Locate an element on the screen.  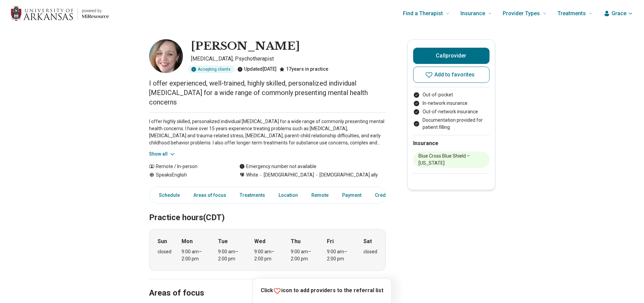
div: Emergency number not available is located at coordinates (278, 166).